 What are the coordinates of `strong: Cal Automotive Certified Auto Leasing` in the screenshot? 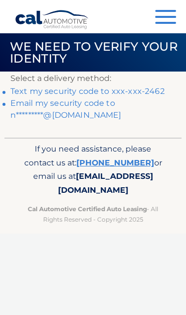 It's located at (87, 209).